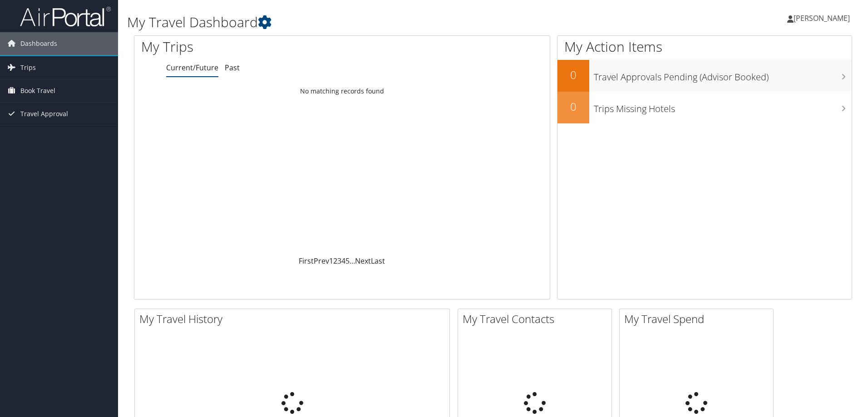 This screenshot has height=417, width=868. Describe the element at coordinates (342, 91) in the screenshot. I see `td: No matching records found` at that location.